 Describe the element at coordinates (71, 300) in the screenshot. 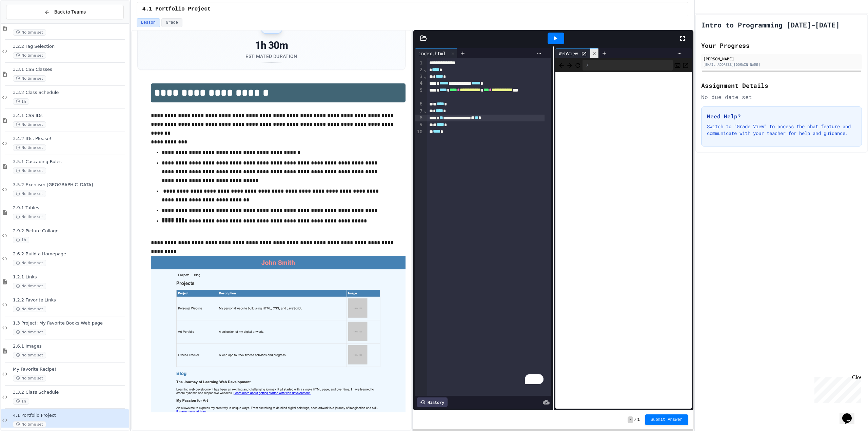

I see `span: 1.2.2 Favorite Links` at that location.